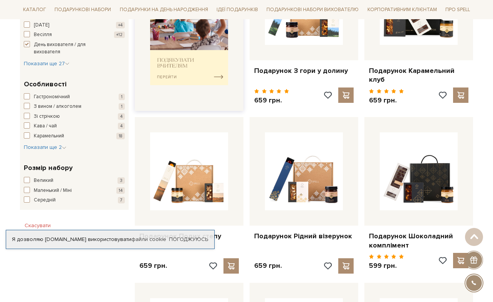  I want to click on button: День вихователя / для вихователя, so click(74, 48).